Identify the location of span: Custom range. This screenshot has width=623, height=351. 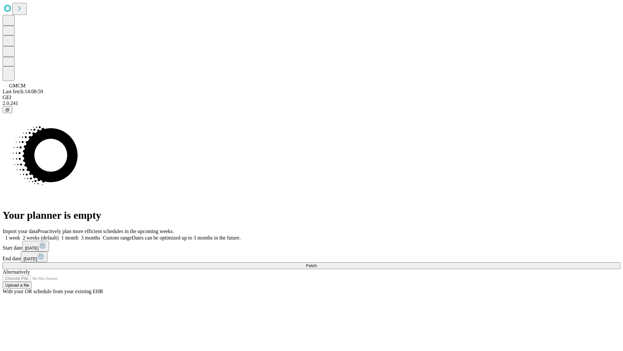
(117, 237).